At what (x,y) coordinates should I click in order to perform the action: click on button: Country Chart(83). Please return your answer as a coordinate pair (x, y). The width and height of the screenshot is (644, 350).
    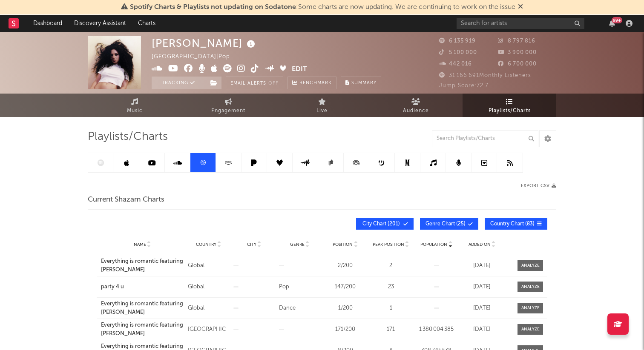
    Looking at the image, I should click on (516, 224).